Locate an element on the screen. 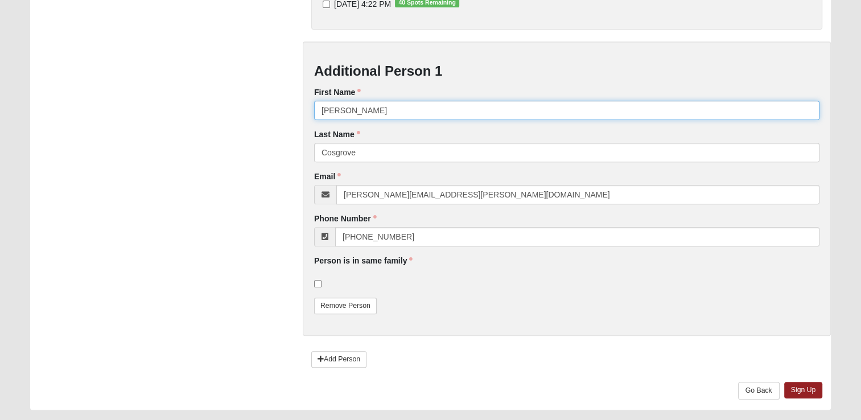 The height and width of the screenshot is (420, 861). label: Email is located at coordinates (327, 176).